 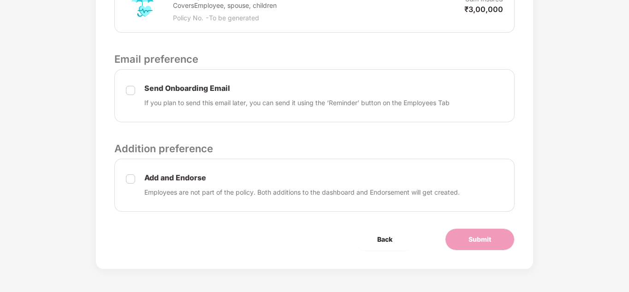 What do you see at coordinates (385, 239) in the screenshot?
I see `button: Back` at bounding box center [385, 239].